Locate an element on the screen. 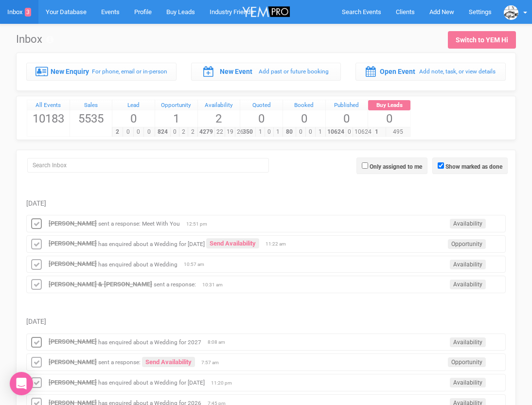 This screenshot has width=532, height=405. span: 10183 is located at coordinates (48, 119).